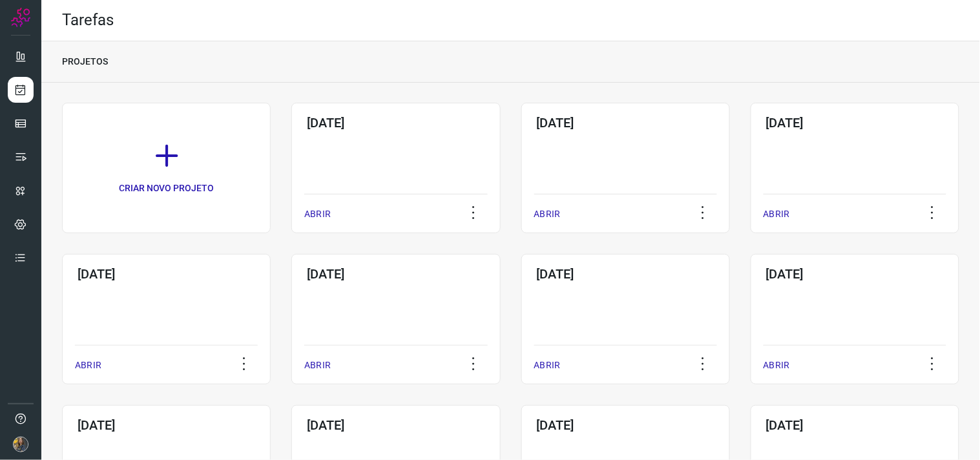  I want to click on img: 7a73bbd33957484e769acd1c40d0590e.JPG, so click(21, 444).